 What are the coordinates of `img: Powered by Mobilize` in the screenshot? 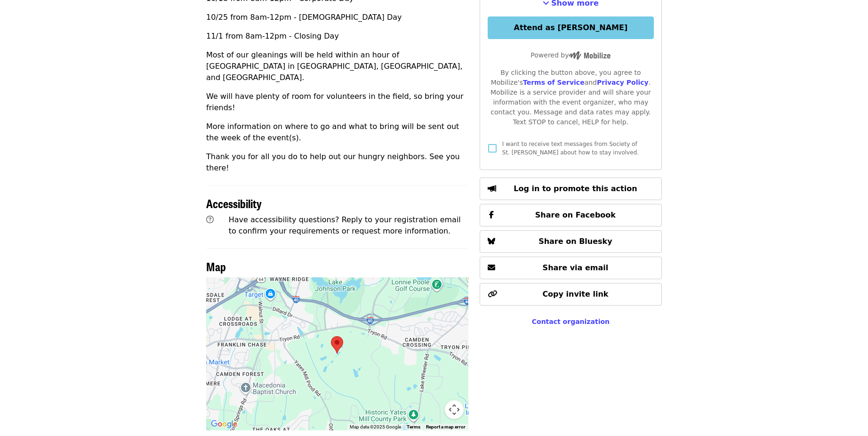 It's located at (589, 55).